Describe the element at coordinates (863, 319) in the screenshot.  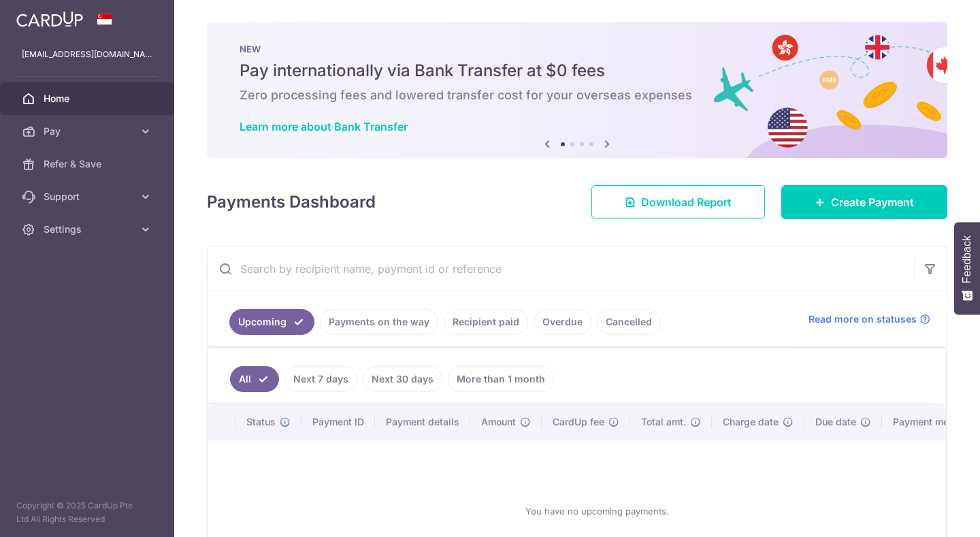
I see `span: Read more on statuses` at that location.